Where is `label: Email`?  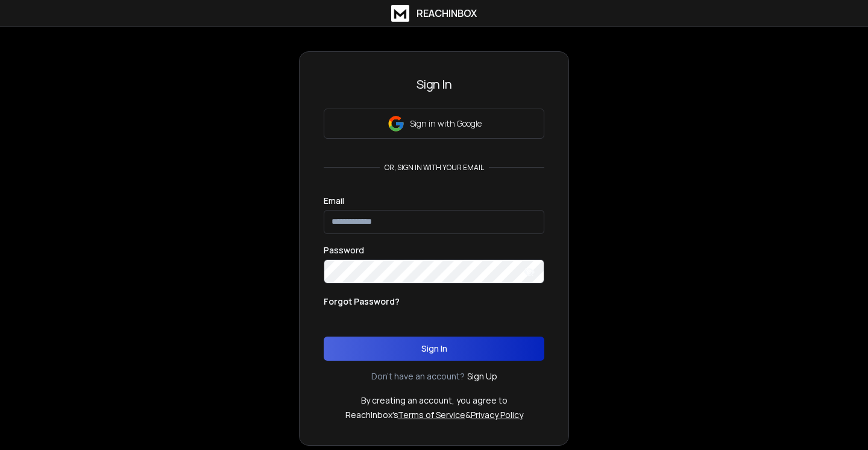
label: Email is located at coordinates (334, 200).